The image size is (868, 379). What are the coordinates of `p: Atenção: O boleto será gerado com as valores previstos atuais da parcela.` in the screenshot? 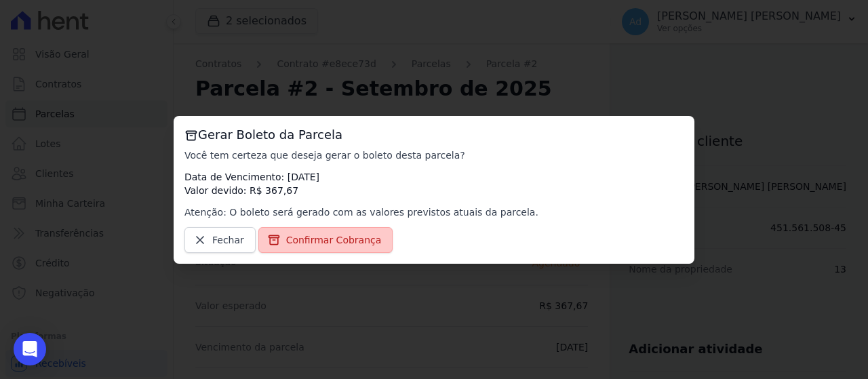 It's located at (434, 212).